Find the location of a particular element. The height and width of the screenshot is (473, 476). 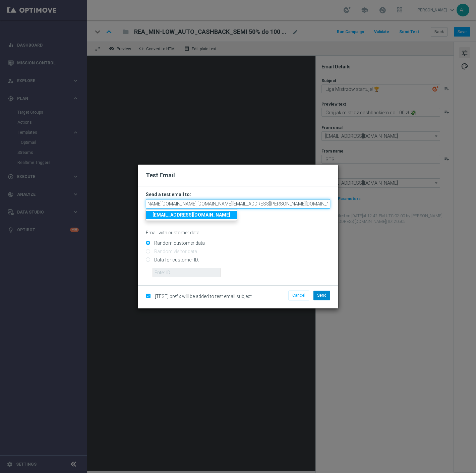

label: Random customer data is located at coordinates (179, 243).